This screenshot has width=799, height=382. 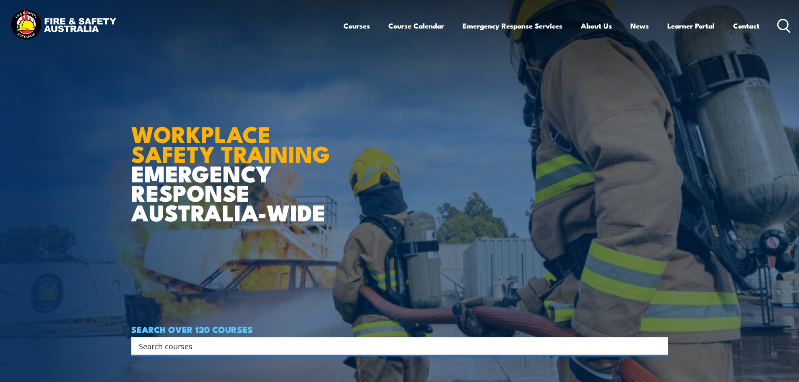 I want to click on a: Courses, so click(x=356, y=26).